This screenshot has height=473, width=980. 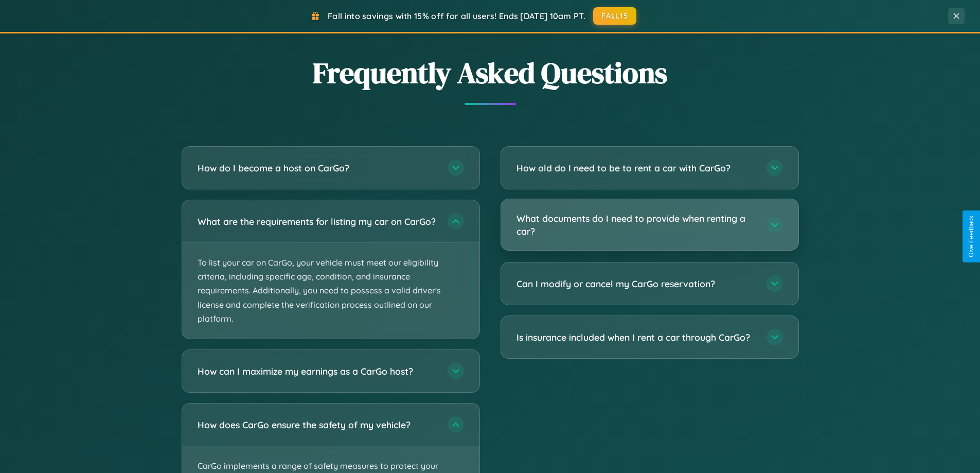 What do you see at coordinates (636, 168) in the screenshot?
I see `h3: How old do I need to be to rent a car with CarGo?` at bounding box center [636, 168].